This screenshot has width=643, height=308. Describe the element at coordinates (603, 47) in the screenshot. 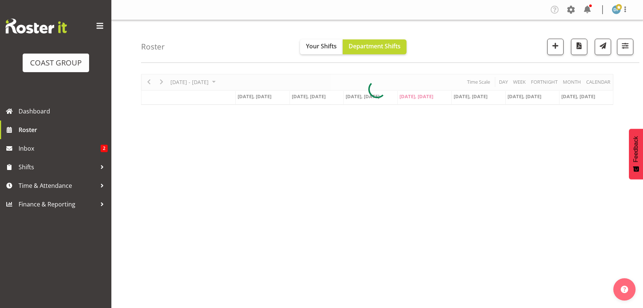

I see `button: Send a list of all shifts for the selected filtered period to all rostered employees.` at that location.